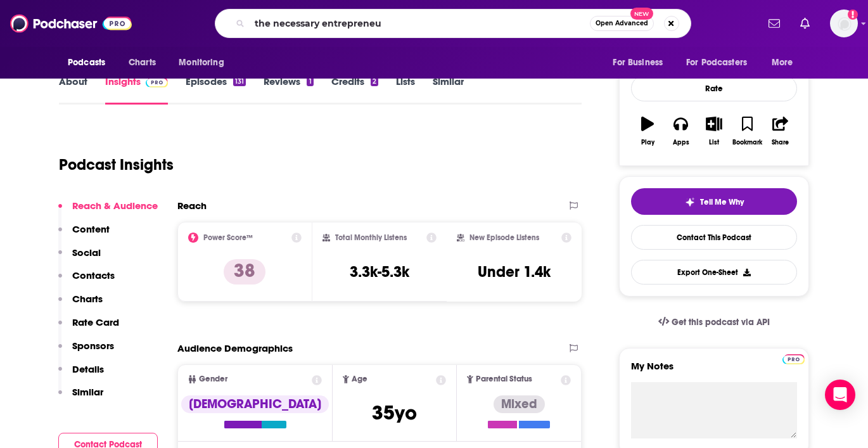  What do you see at coordinates (780, 143) in the screenshot?
I see `div: Share` at bounding box center [780, 143].